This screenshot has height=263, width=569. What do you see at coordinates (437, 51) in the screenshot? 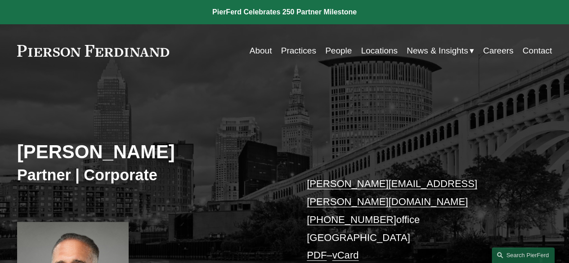
I see `span: News & Insights` at bounding box center [437, 51].